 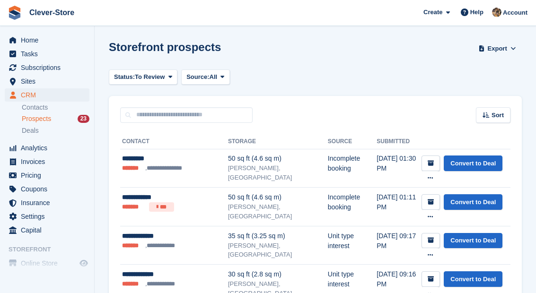 What do you see at coordinates (149, 77) in the screenshot?
I see `span: To Review` at bounding box center [149, 77].